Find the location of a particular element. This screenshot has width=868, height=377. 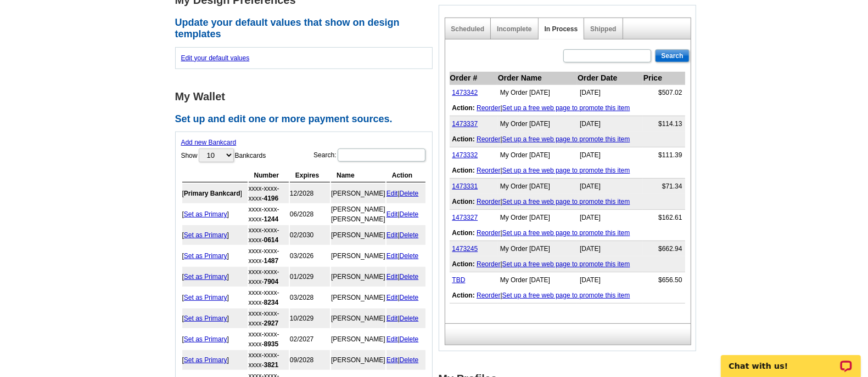

button: Open LiveChat chat widget is located at coordinates (133, 24).